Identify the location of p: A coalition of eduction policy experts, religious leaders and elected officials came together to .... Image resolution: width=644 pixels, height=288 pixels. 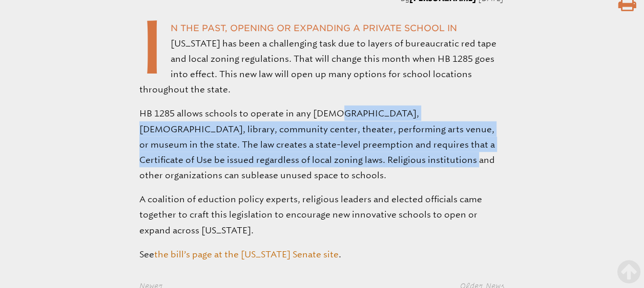
(322, 215).